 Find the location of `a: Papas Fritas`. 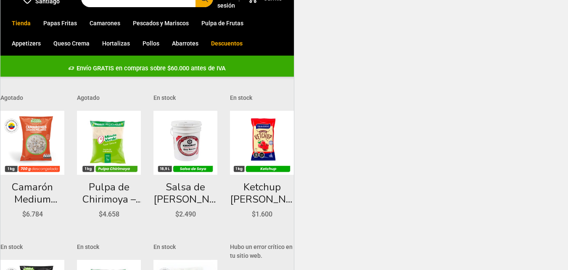

a: Papas Fritas is located at coordinates (60, 23).